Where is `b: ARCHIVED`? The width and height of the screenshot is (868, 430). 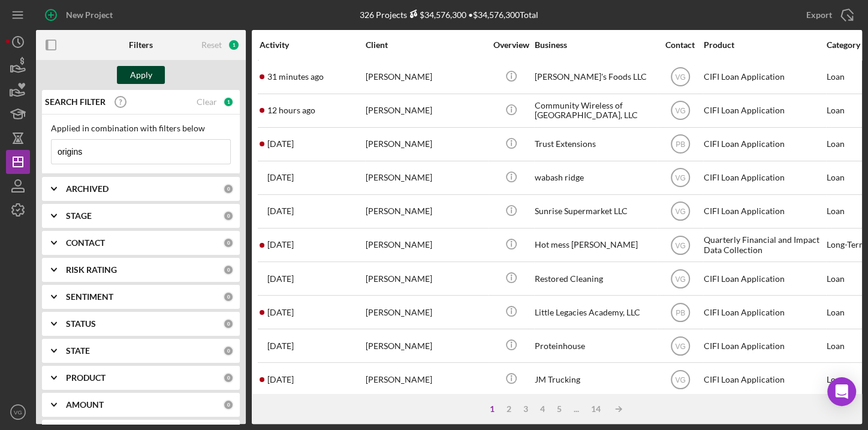 b: ARCHIVED is located at coordinates (87, 189).